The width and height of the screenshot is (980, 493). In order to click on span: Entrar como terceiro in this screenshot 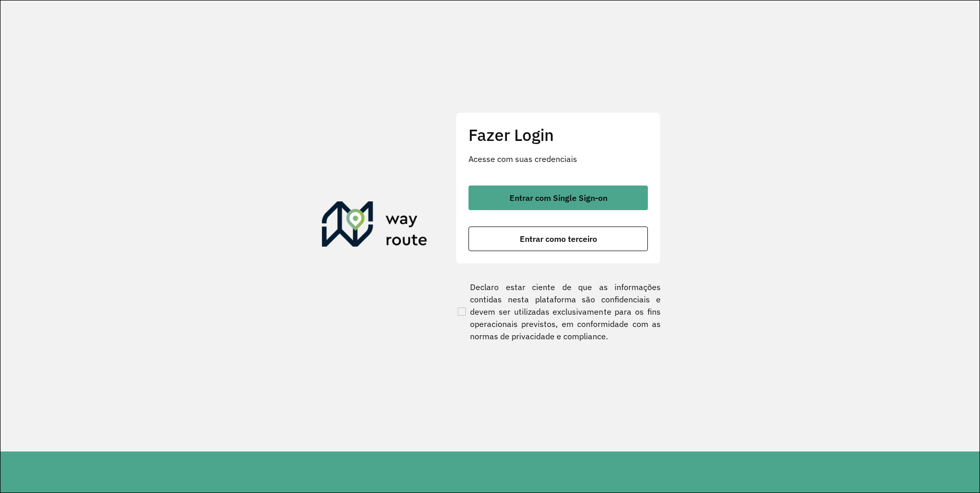, I will do `click(558, 239)`.